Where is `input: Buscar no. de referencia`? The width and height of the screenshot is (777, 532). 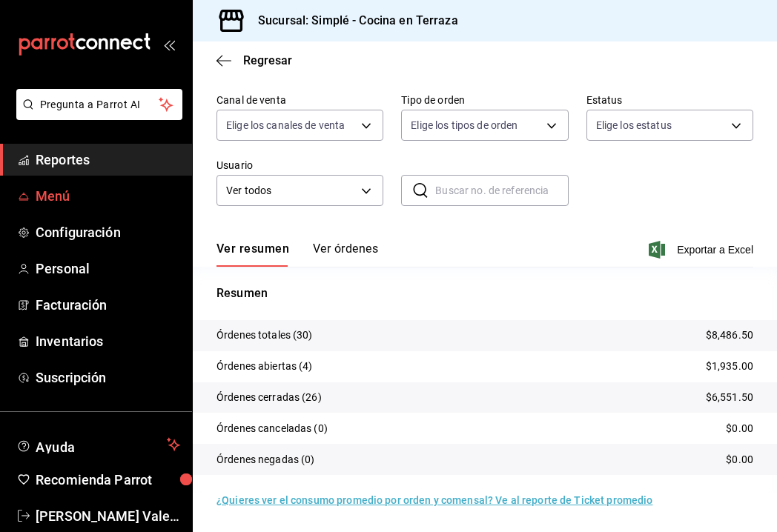 input: Buscar no. de referencia is located at coordinates (501, 190).